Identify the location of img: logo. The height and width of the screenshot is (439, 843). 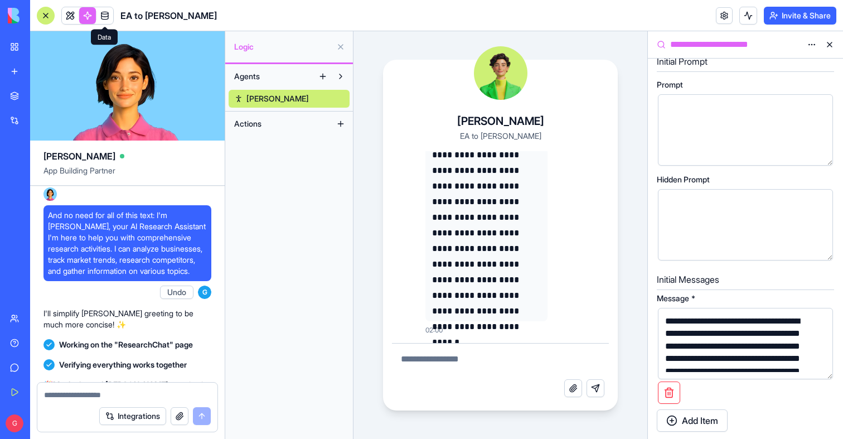
(42, 16).